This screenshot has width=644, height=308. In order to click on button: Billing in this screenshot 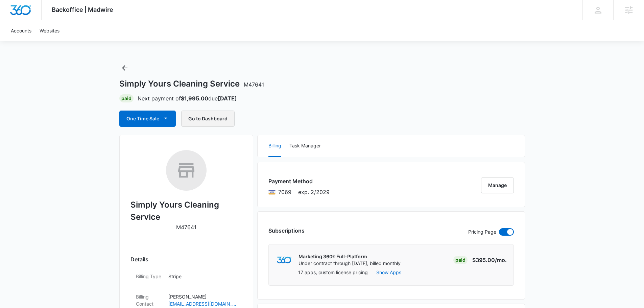, I will do `click(275, 146)`.